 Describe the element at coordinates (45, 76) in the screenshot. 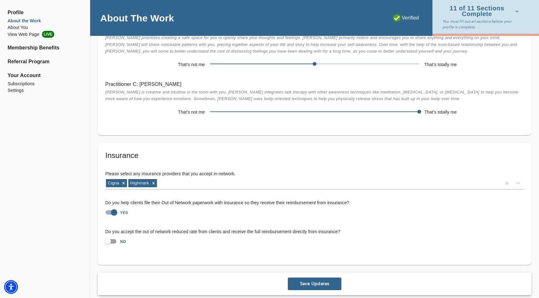

I see `span: Your Account` at that location.